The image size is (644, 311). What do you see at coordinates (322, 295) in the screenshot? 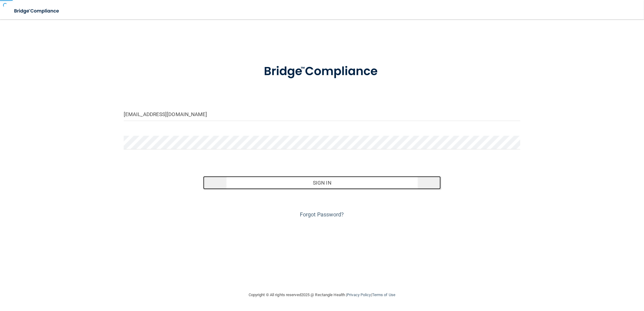
I see `div: Copyright © All rights reserved 2025 @ Rectangle Health | |` at bounding box center [322, 295].